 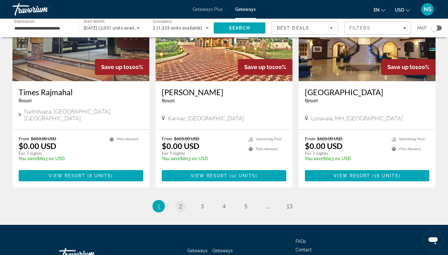 I want to click on mat-select: Sort by, so click(x=305, y=28).